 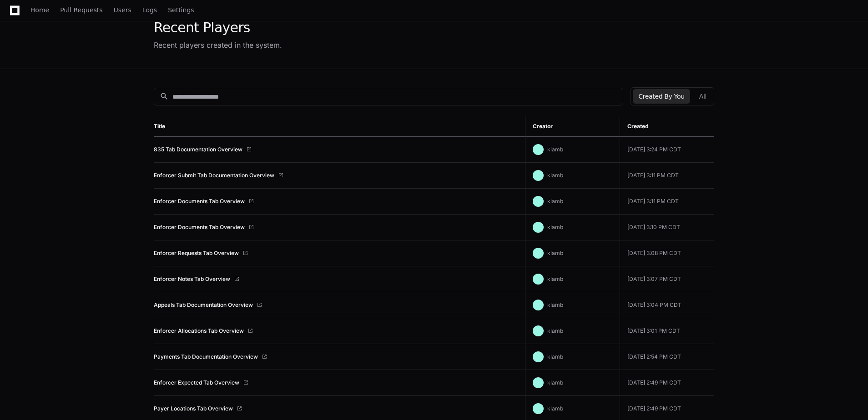 I want to click on mat-icon: search, so click(x=164, y=96).